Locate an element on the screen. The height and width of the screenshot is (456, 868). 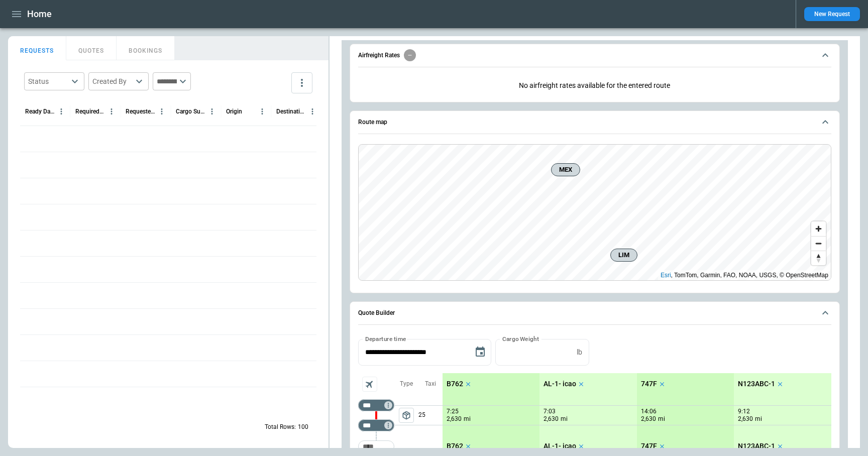
div: Ready Date & Time (UTC+03:00) is located at coordinates (40, 112).